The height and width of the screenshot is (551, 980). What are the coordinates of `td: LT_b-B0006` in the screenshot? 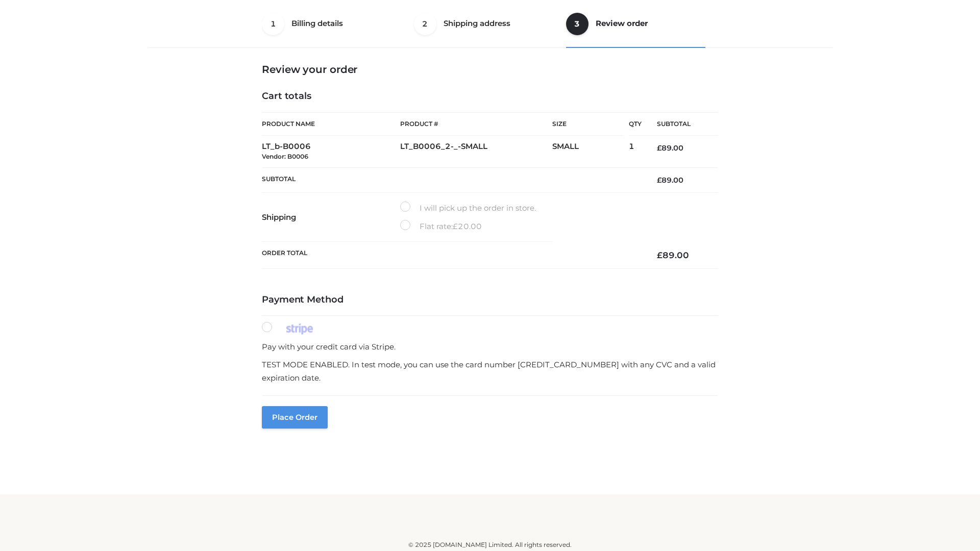 It's located at (331, 152).